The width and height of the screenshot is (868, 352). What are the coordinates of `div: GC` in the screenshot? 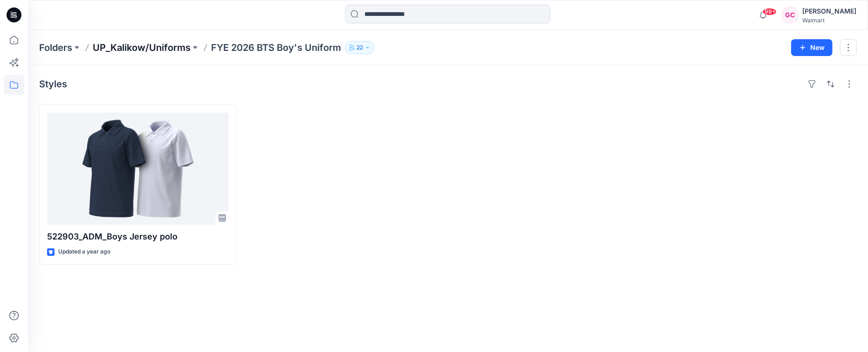 It's located at (790, 15).